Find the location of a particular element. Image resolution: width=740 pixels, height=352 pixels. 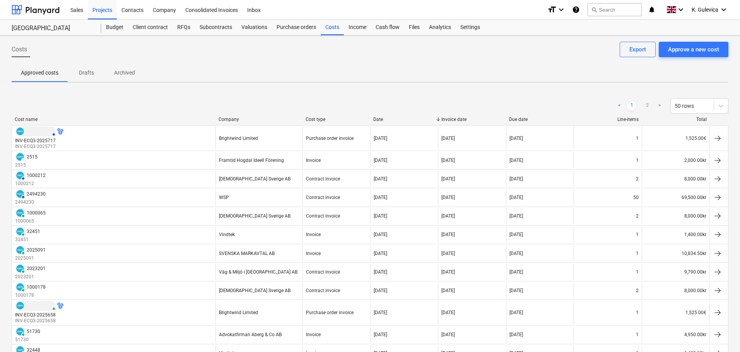

p: 2023201 is located at coordinates (30, 277).